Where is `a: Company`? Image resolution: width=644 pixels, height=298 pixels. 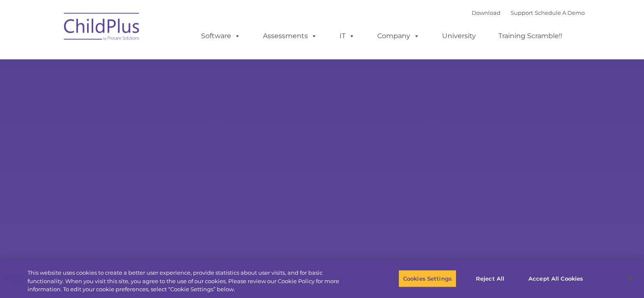 a: Company is located at coordinates (398, 36).